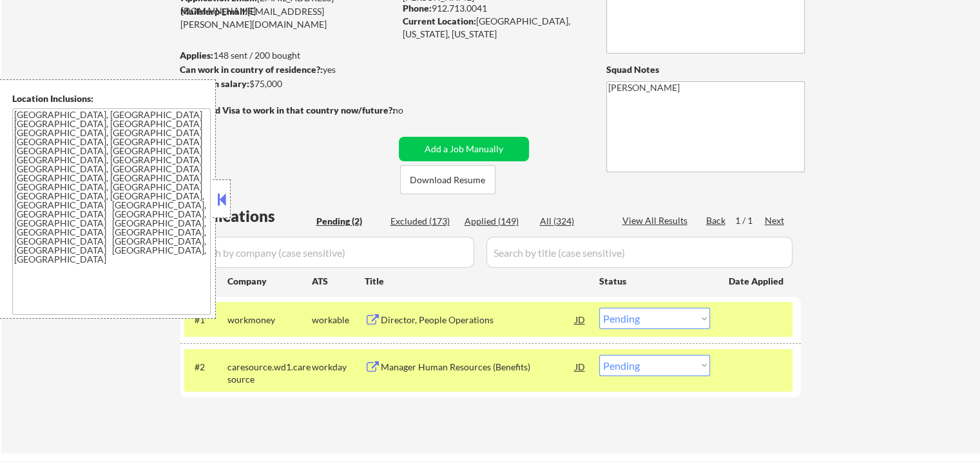  I want to click on div: Next, so click(775, 221).